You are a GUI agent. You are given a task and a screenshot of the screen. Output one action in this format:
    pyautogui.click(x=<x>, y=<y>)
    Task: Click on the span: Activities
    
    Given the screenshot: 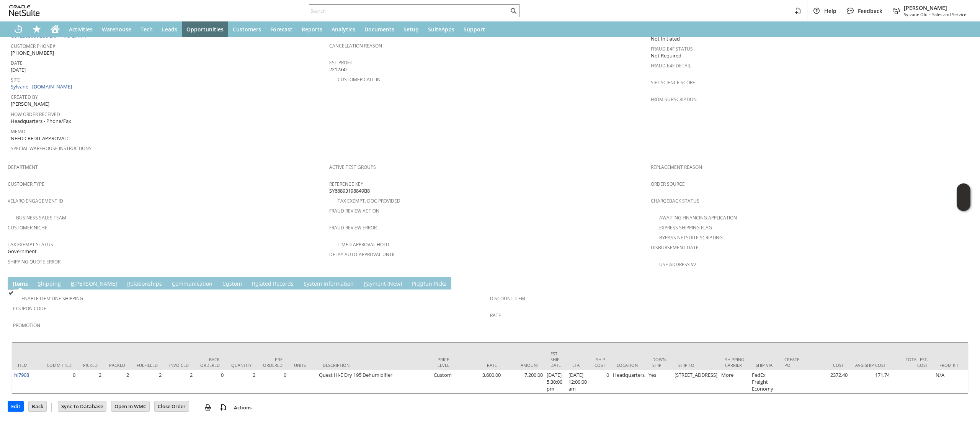 What is the action you would take?
    pyautogui.click(x=81, y=29)
    